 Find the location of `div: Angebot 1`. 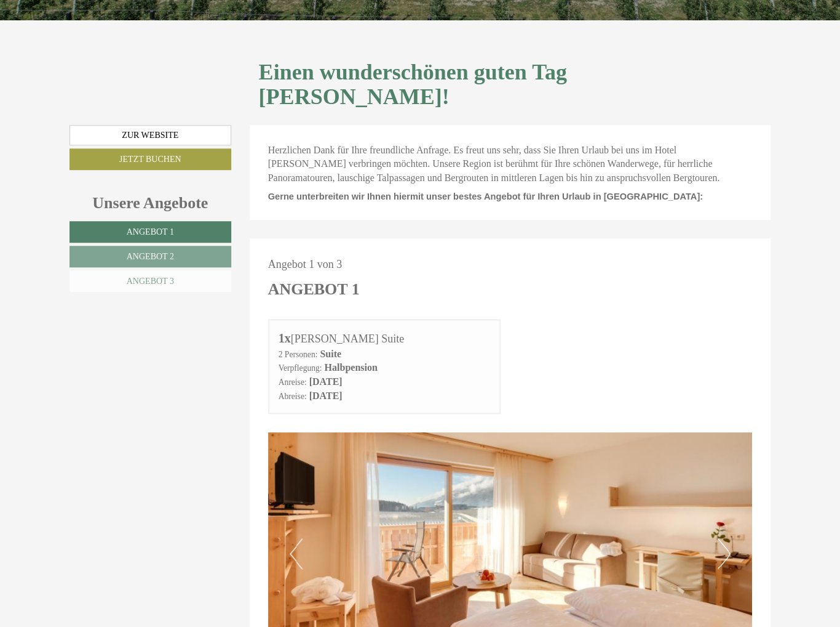

div: Angebot 1 is located at coordinates (314, 288).